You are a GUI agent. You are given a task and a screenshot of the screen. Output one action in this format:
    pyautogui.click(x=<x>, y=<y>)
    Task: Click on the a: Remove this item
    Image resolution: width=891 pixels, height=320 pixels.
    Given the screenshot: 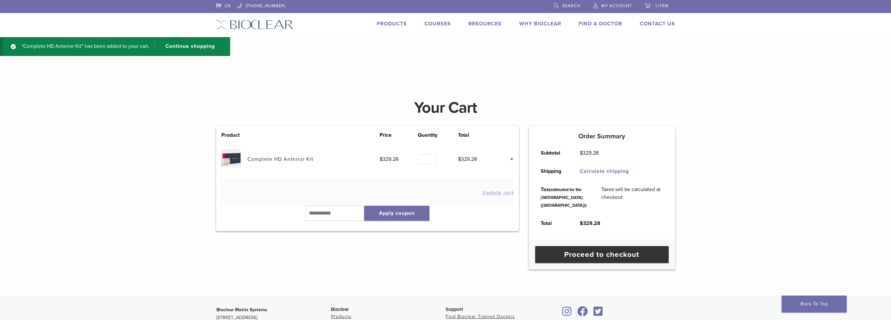 What is the action you would take?
    pyautogui.click(x=510, y=159)
    